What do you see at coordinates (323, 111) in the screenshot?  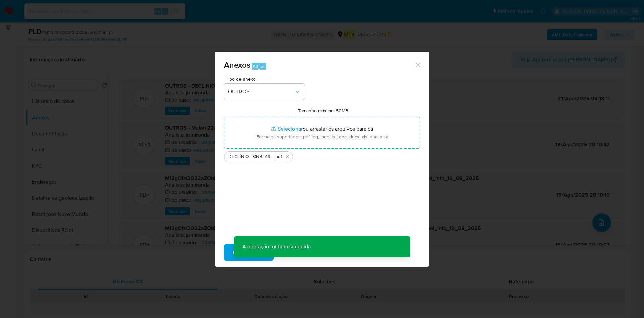 I see `label: Tamanho máximo: 50MB` at bounding box center [323, 111].